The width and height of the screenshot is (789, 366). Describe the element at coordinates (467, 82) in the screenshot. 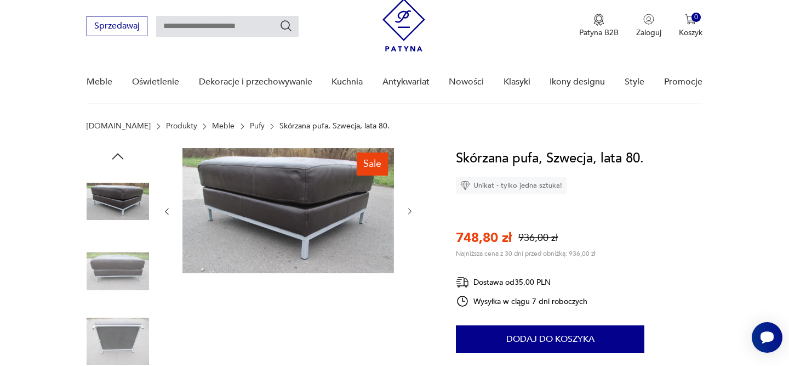

I see `a: Nowości` at that location.